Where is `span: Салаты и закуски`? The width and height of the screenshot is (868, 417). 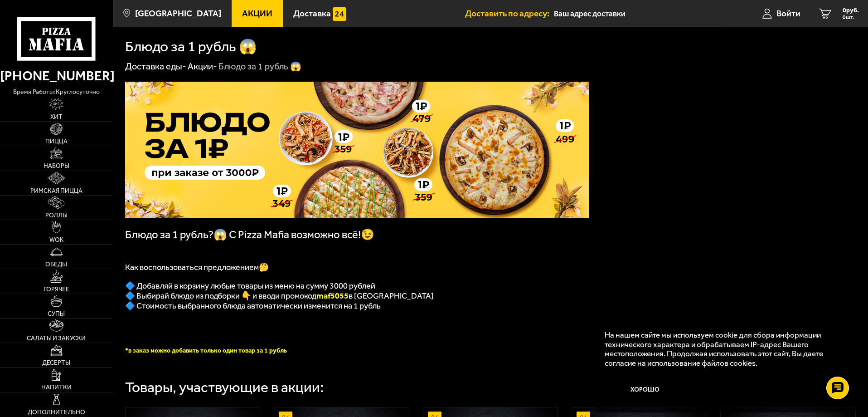 span: Салаты и закуски is located at coordinates (56, 338).